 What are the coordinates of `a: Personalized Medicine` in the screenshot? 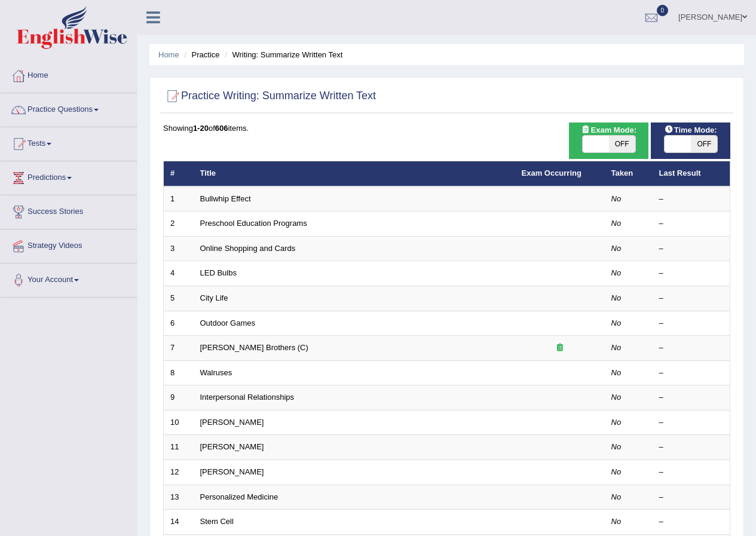 It's located at (239, 496).